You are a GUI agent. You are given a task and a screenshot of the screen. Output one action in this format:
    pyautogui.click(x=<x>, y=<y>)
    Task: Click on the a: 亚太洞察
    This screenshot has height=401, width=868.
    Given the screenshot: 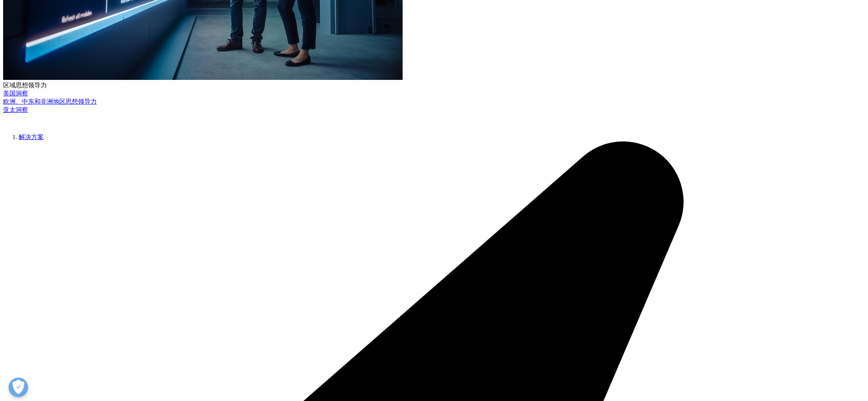 What is the action you would take?
    pyautogui.click(x=16, y=110)
    